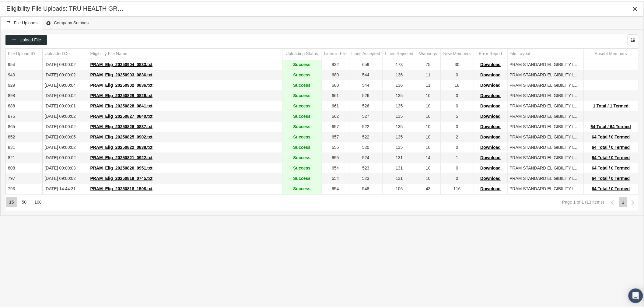 This screenshot has height=308, width=644. I want to click on td: 865, so click(24, 126).